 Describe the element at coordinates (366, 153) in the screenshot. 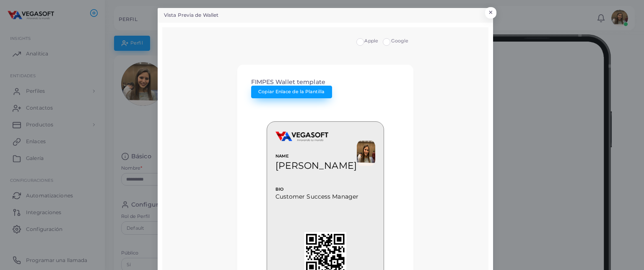

I see `img: 5f79a9530dece9f499c10bc2ce1133110ed568156929f78e537777d9127b95f3.png` at that location.